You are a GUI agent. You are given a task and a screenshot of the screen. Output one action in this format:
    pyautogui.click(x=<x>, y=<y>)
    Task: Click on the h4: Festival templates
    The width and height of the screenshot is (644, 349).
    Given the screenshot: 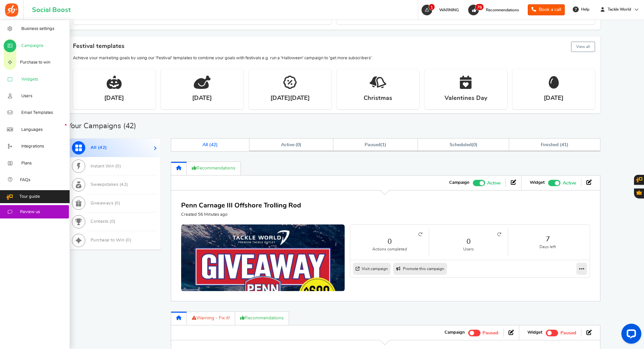 What is the action you would take?
    pyautogui.click(x=334, y=47)
    